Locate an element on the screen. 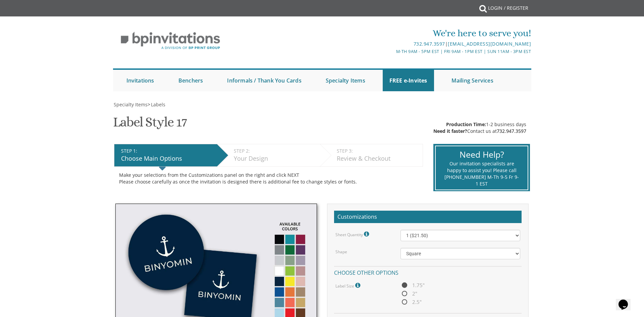  span: 2" is located at coordinates (409, 293).